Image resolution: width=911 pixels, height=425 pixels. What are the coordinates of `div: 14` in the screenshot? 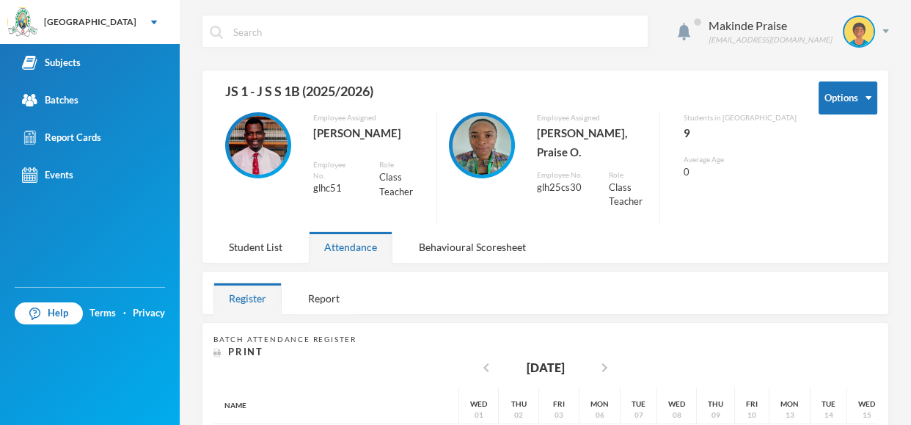 It's located at (829, 414).